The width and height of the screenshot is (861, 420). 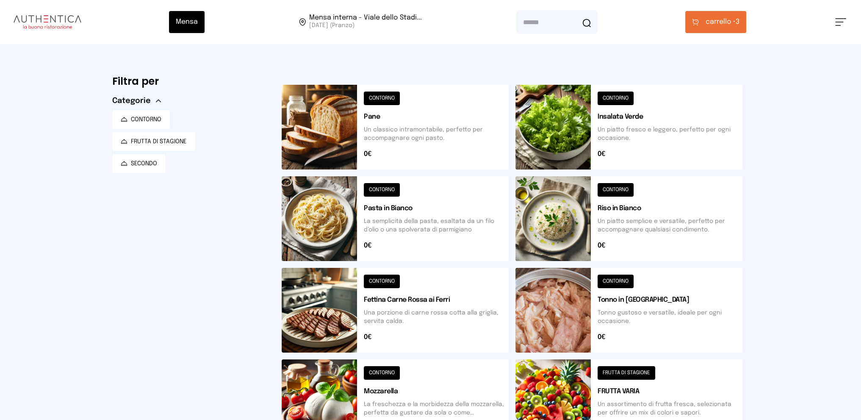 What do you see at coordinates (366, 22) in the screenshot?
I see `span: Viale dello Stadio, 77, 05100 Terni TR, Italia` at bounding box center [366, 22].